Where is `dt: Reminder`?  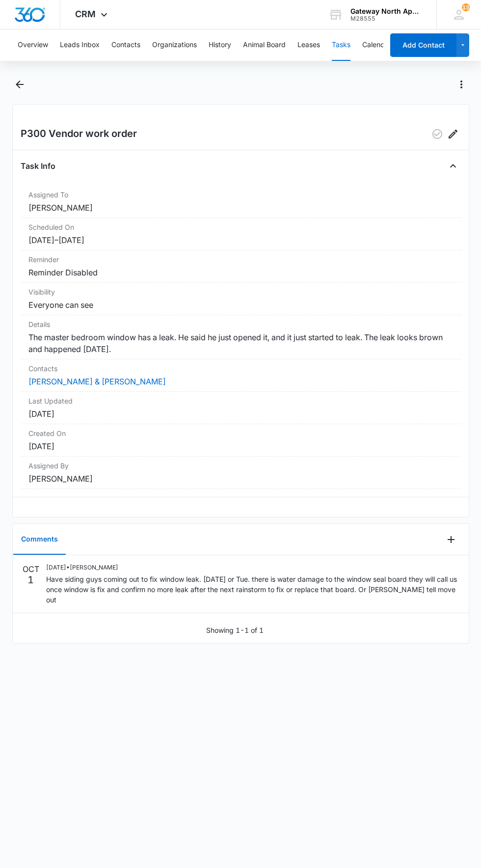
dt: Reminder is located at coordinates (240, 260).